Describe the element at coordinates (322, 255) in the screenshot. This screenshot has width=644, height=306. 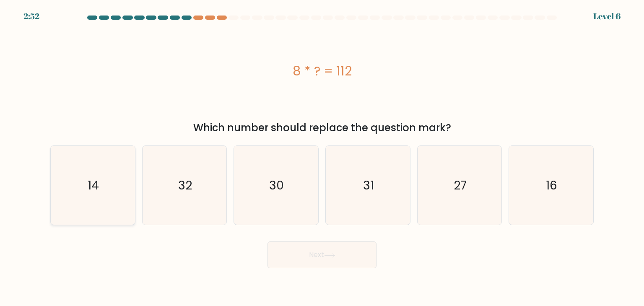
I see `button: Next` at that location.